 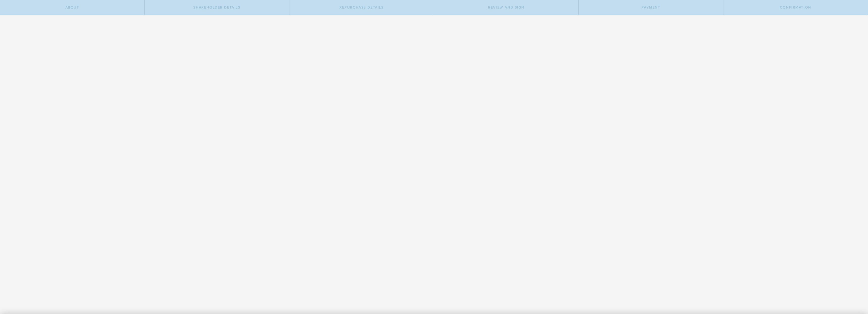 What do you see at coordinates (795, 8) in the screenshot?
I see `span: Confirmation` at bounding box center [795, 8].